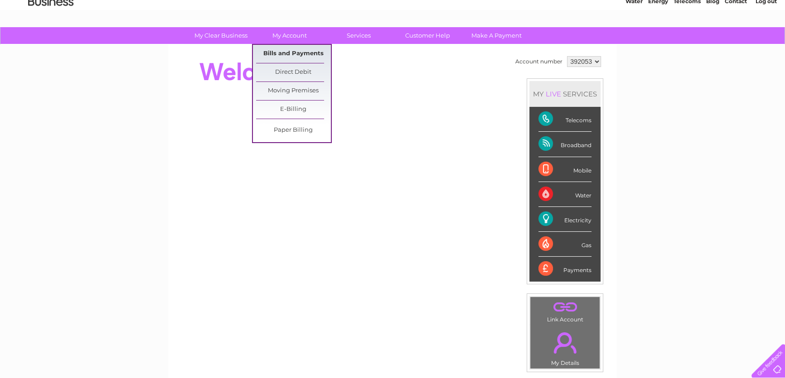 The image size is (785, 378). Describe the element at coordinates (634, 42) in the screenshot. I see `a: Water` at that location.